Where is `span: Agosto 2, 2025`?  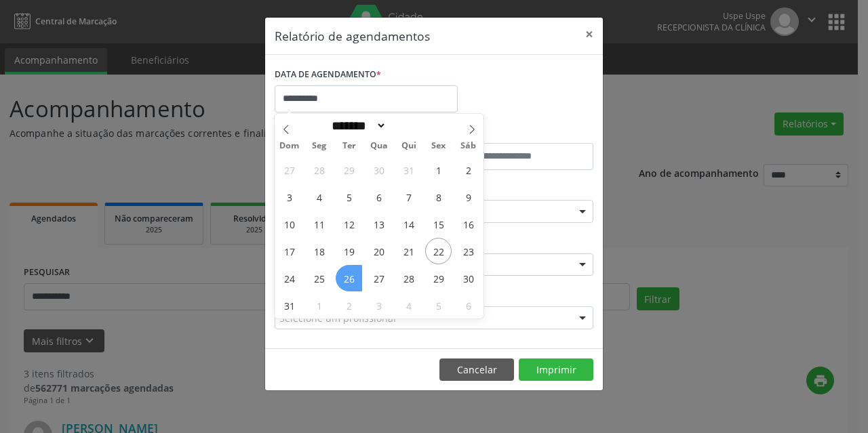 span: Agosto 2, 2025 is located at coordinates (468, 169).